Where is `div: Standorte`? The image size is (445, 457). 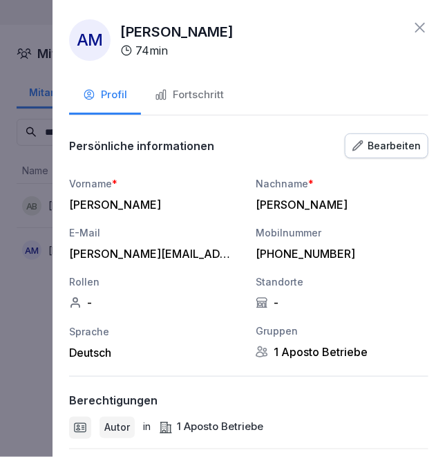 div: Standorte is located at coordinates (342, 281).